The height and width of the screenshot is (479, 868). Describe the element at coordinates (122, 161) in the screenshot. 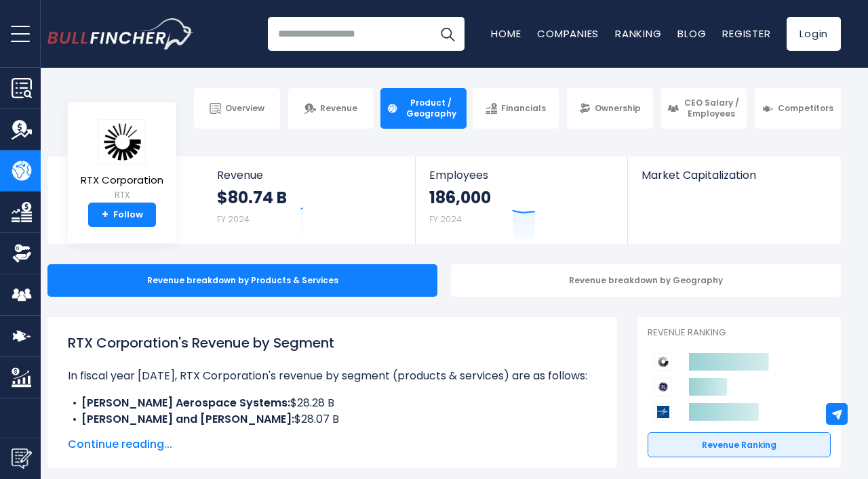

I see `a: RTX Corporation RTX` at that location.